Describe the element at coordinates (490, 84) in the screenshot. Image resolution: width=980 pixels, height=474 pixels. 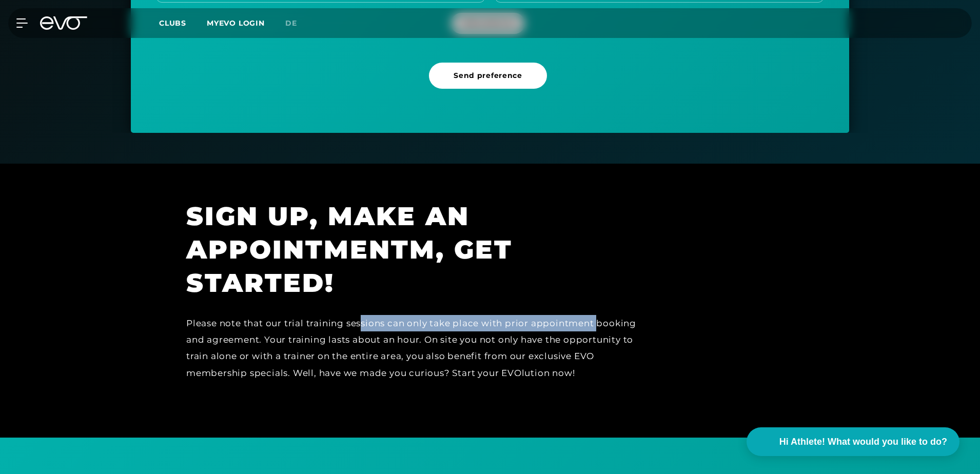
I see `a: Send preference` at that location.